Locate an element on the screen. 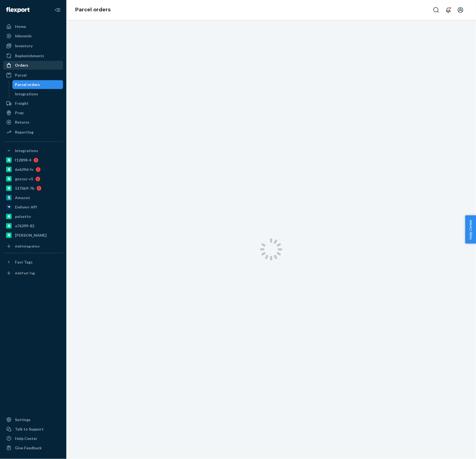  a: Home is located at coordinates (33, 26).